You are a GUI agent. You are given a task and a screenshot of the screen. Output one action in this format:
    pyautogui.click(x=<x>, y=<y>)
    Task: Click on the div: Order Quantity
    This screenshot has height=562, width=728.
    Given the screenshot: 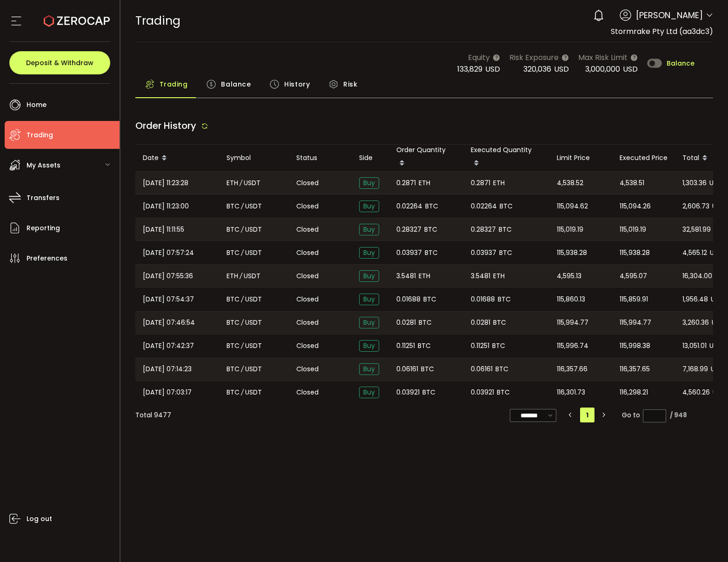 What is the action you would take?
    pyautogui.click(x=426, y=157)
    